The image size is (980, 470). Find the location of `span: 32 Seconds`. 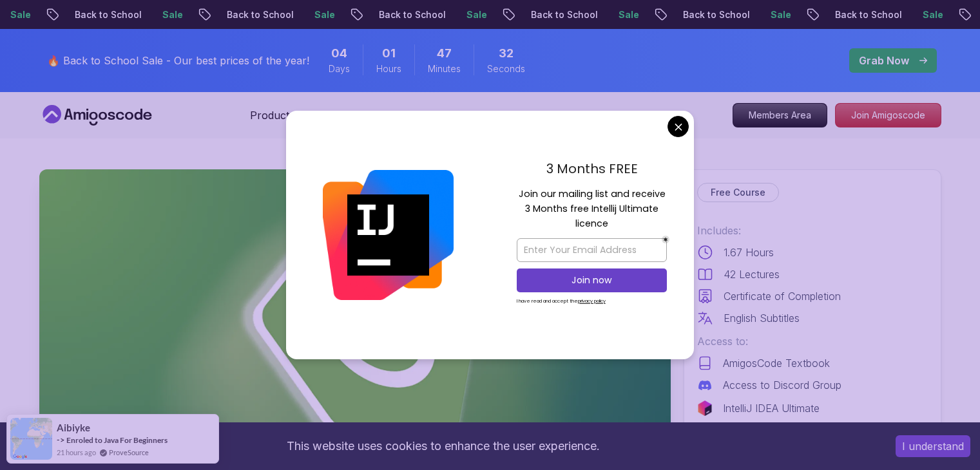

span: 32 Seconds is located at coordinates (505, 53).